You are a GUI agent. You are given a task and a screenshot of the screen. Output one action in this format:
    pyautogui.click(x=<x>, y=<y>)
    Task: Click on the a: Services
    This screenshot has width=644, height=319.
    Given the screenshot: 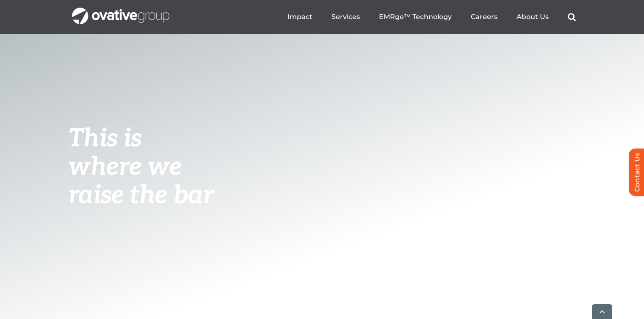 What is the action you would take?
    pyautogui.click(x=346, y=17)
    